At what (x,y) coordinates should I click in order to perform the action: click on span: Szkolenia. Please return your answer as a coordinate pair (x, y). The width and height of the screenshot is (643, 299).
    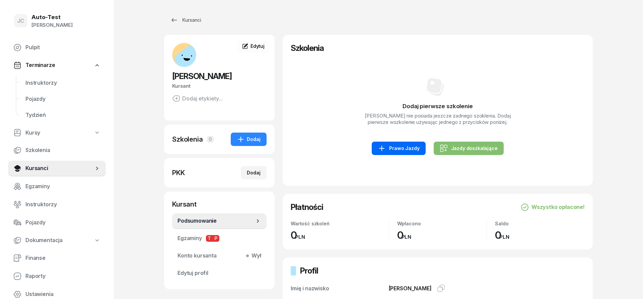
    Looking at the image, I should click on (63, 150).